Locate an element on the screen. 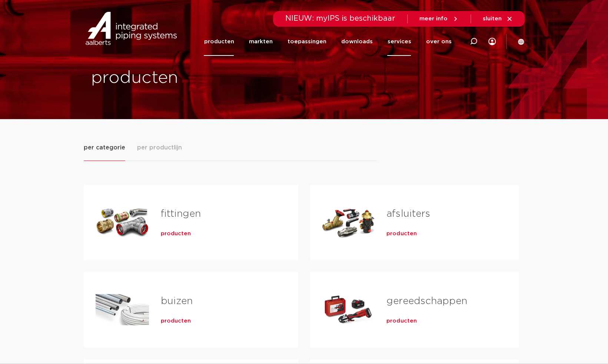 The width and height of the screenshot is (608, 364). span: per productlijn is located at coordinates (159, 148).